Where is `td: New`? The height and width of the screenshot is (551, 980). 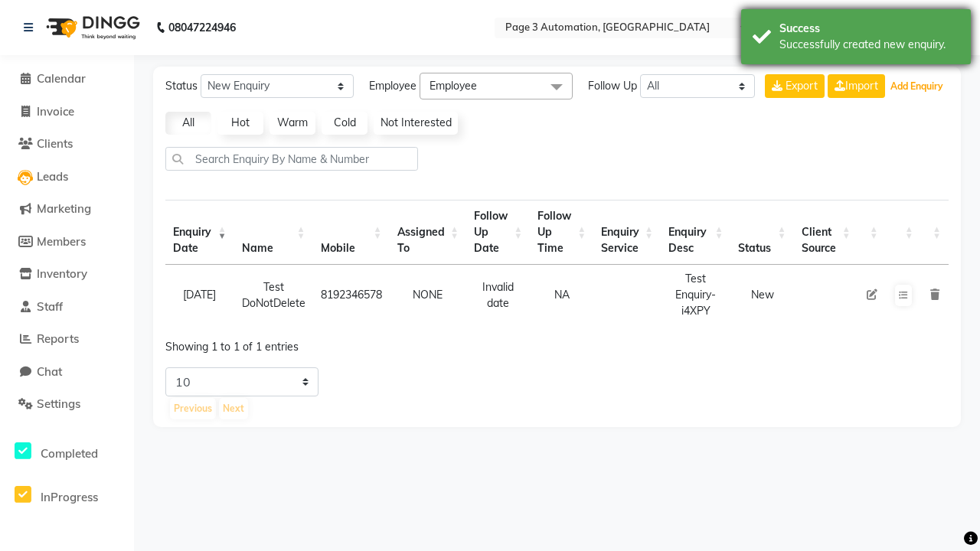
td: New is located at coordinates (762, 295).